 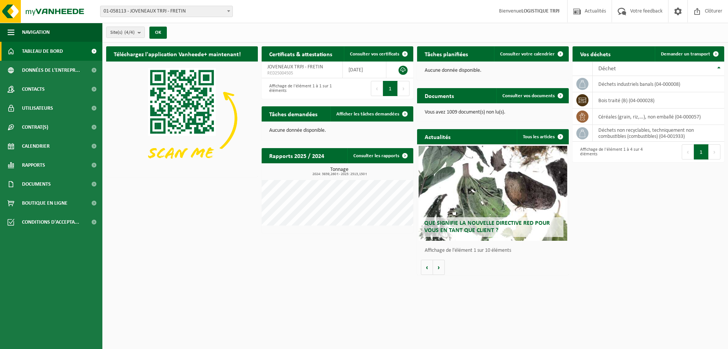 I want to click on span: Données de l'entrepr..., so click(x=51, y=70).